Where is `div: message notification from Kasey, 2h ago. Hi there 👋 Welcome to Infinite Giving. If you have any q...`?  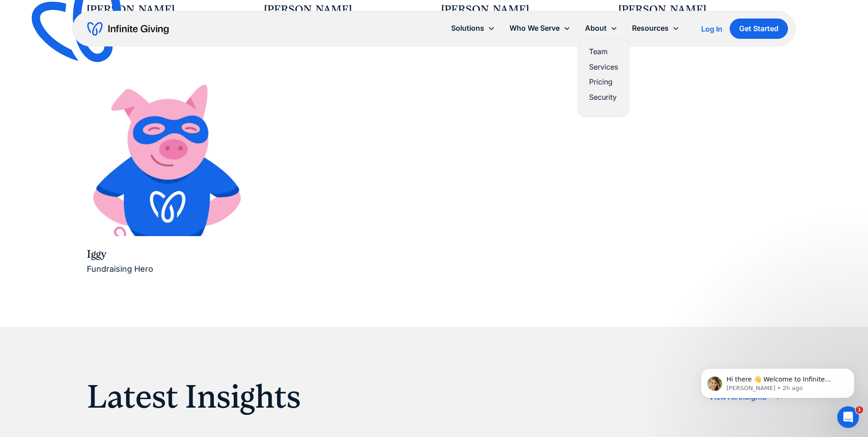
div: message notification from Kasey, 2h ago. Hi there 👋 Welcome to Infinite Giving. If you have any q... is located at coordinates (90, 34).